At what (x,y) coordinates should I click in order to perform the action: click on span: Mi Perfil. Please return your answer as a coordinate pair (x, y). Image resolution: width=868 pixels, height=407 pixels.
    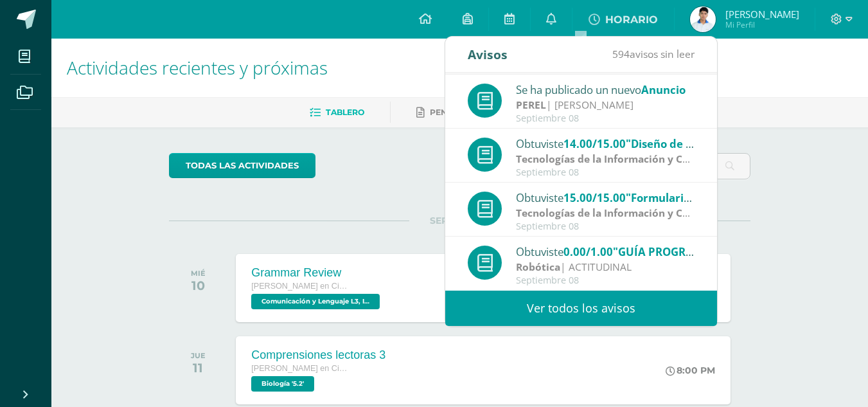
    Looking at the image, I should click on (762, 25).